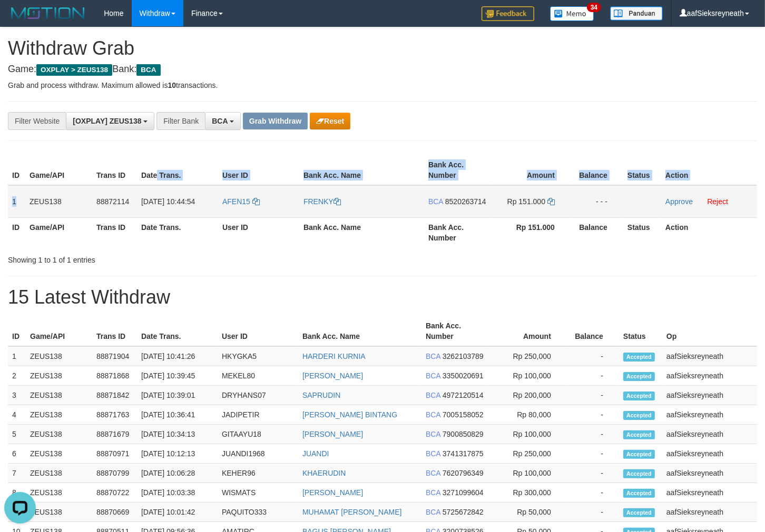 This screenshot has height=532, width=765. Describe the element at coordinates (527, 396) in the screenshot. I see `td: Rp 200,000` at that location.